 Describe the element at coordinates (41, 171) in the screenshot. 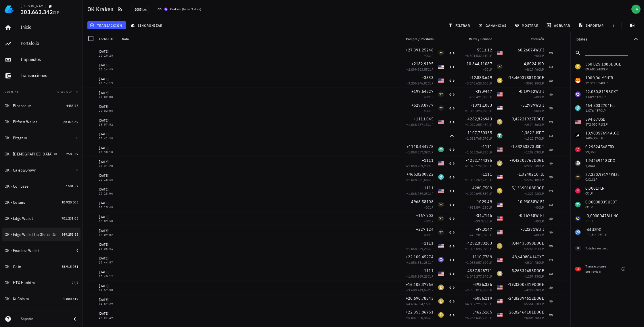

I see `a: OK - Caleb&Brown 0` at that location.